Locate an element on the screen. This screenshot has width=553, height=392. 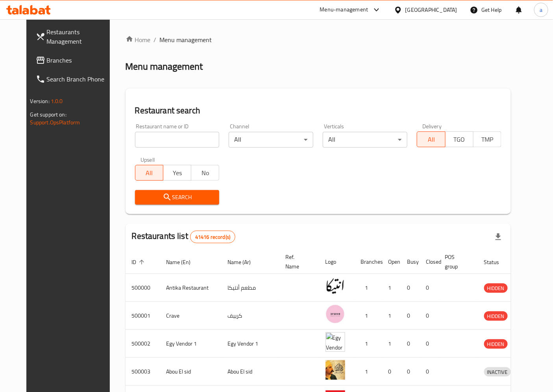
div: Total records count is located at coordinates (212, 237).